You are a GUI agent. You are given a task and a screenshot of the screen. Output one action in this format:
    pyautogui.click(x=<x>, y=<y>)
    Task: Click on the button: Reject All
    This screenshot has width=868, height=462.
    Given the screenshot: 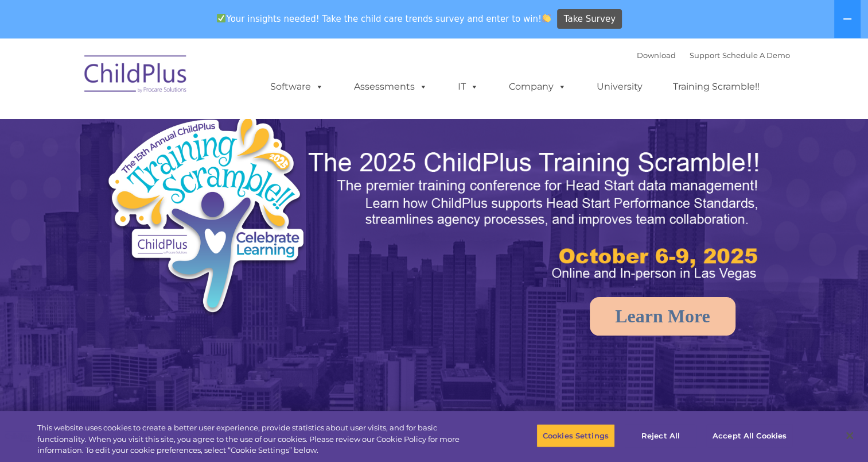 What is the action you would take?
    pyautogui.click(x=660, y=436)
    